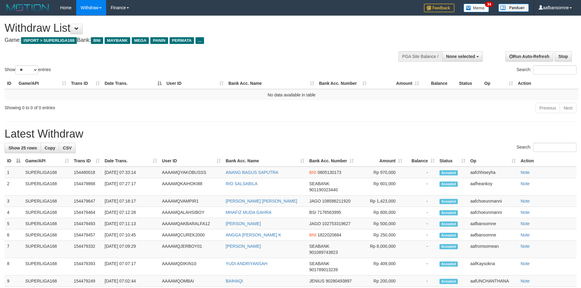 The width and height of the screenshot is (581, 288). What do you see at coordinates (493, 201) in the screenshot?
I see `td: aafchoeunmanni` at bounding box center [493, 201].